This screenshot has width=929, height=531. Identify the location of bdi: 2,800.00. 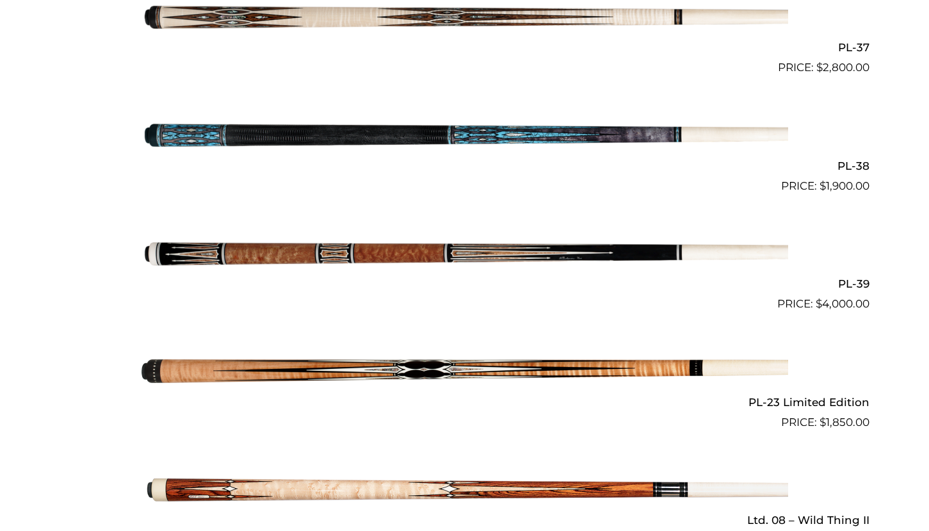
(843, 67).